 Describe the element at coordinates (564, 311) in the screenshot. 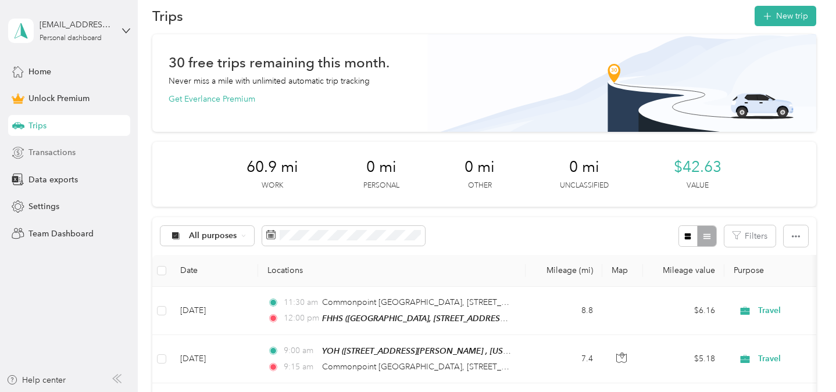

I see `td: 8.8` at that location.